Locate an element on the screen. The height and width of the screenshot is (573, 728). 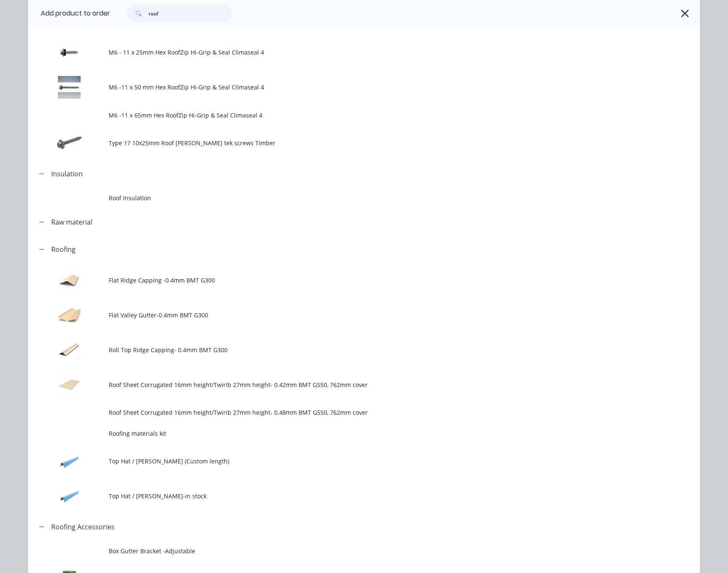
div: Roofing is located at coordinates (64, 249).